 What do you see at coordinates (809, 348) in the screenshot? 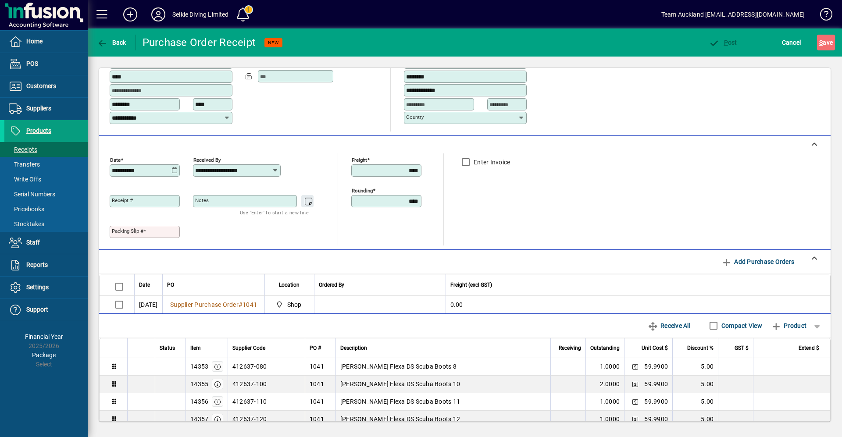
I see `span: Extend $` at bounding box center [809, 348].